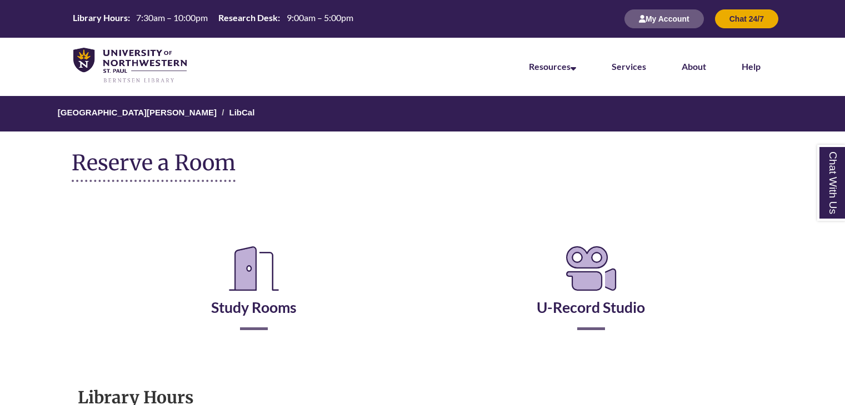 This screenshot has width=845, height=405. Describe the element at coordinates (664, 18) in the screenshot. I see `a: My Account` at that location.